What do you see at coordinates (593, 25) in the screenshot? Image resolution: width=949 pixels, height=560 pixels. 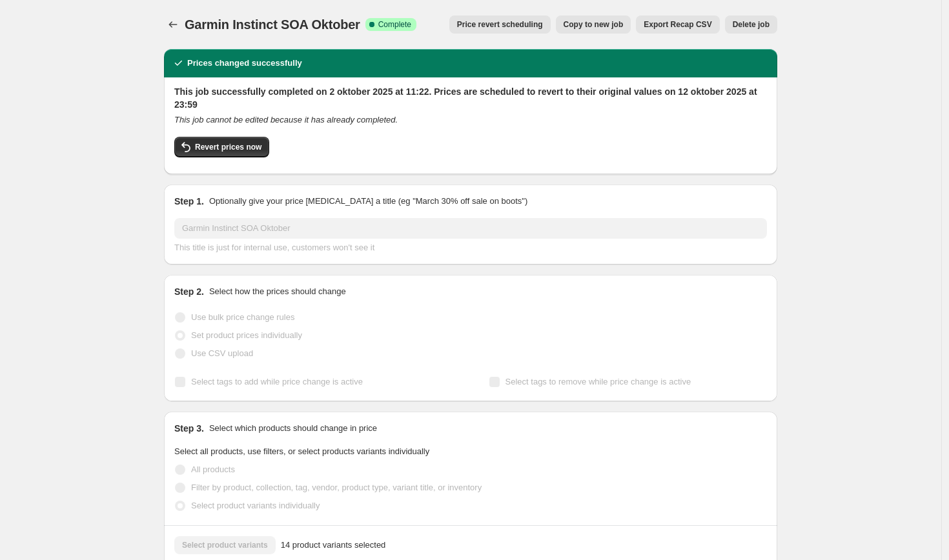 I see `span: Copy to new job` at bounding box center [593, 25].